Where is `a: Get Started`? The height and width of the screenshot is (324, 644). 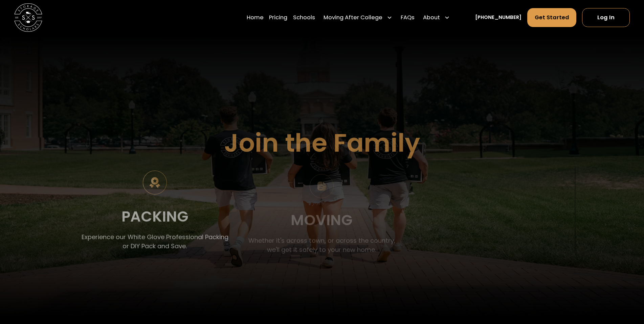 a: Get Started is located at coordinates (552, 17).